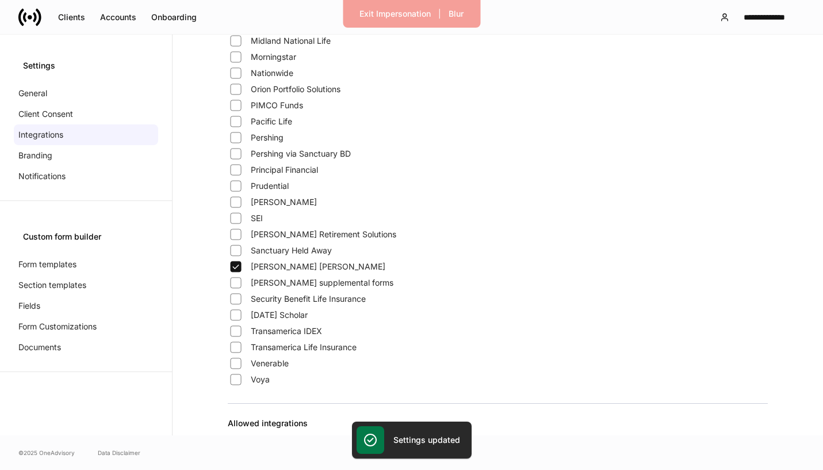  What do you see at coordinates (40, 347) in the screenshot?
I see `p: Documents` at bounding box center [40, 347].